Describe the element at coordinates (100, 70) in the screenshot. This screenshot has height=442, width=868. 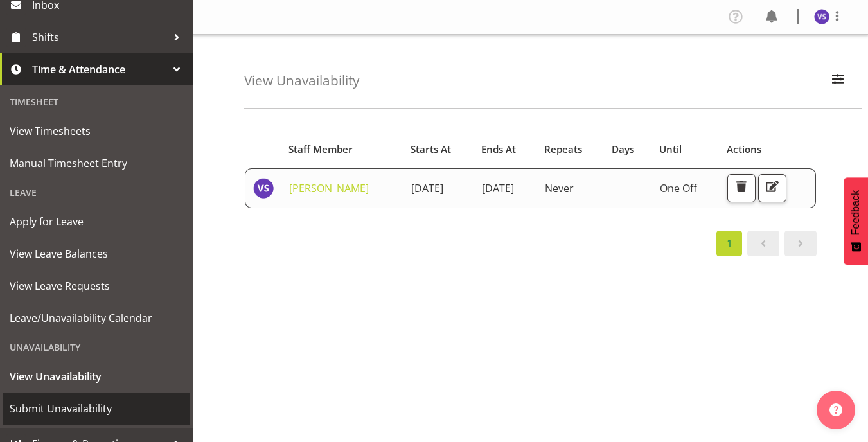
I see `span: Time & Attendance` at that location.